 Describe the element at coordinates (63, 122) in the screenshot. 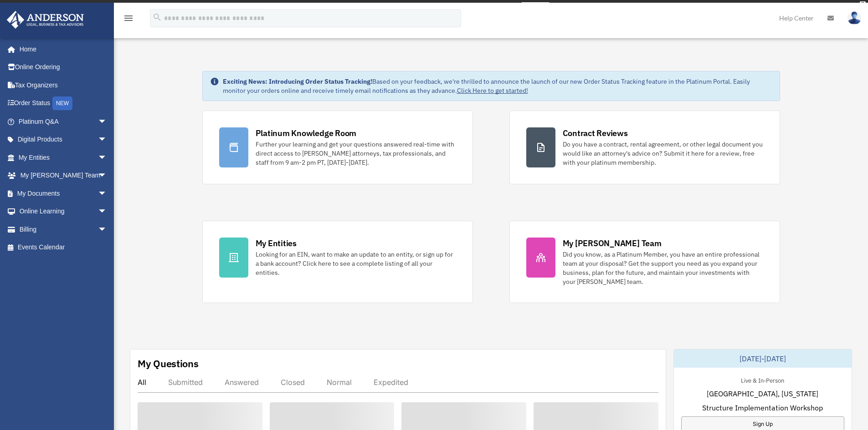

I see `a: Platinum Q&Aarrow_drop_down` at that location.